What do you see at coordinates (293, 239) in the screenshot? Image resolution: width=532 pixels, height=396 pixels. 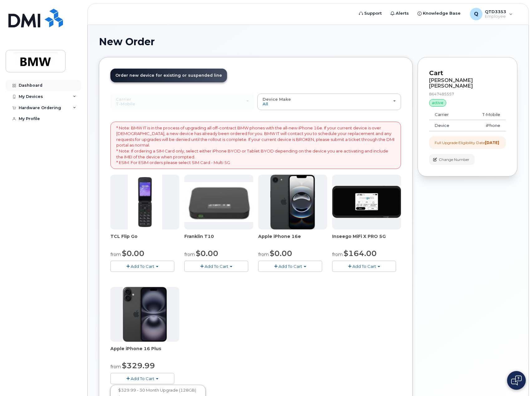 I see `span: Apple iPhone 16e` at bounding box center [293, 239].